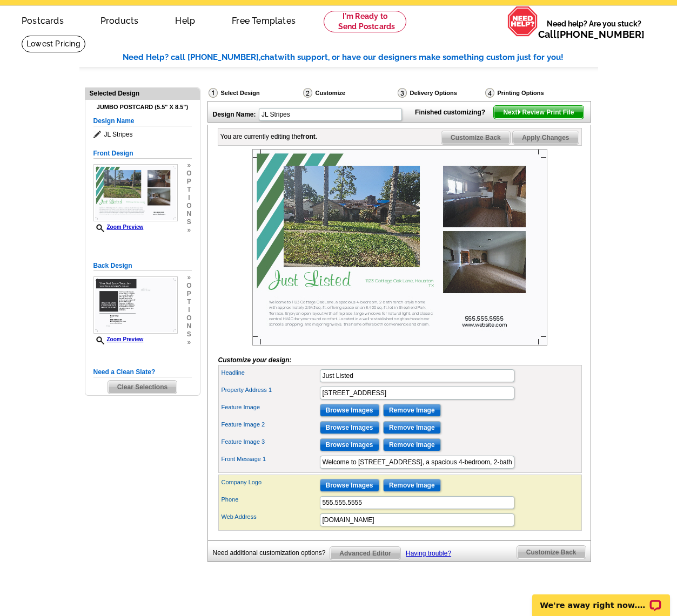  What do you see at coordinates (270, 390) in the screenshot?
I see `label: Property Address 1` at bounding box center [270, 390].